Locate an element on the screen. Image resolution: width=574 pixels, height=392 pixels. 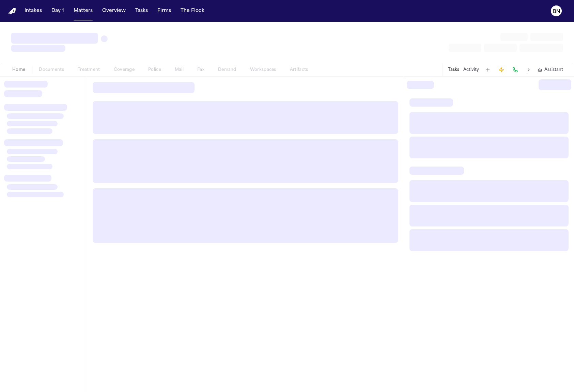
text: BN is located at coordinates (556, 11).